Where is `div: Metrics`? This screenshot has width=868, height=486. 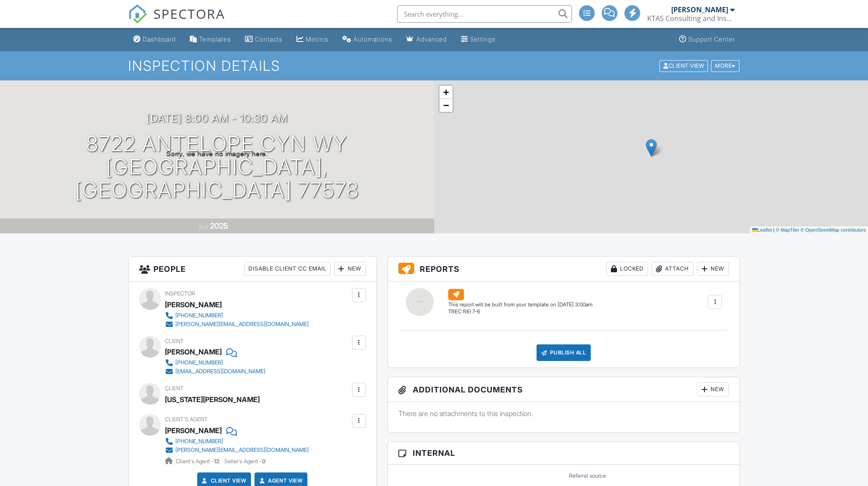
div: Metrics is located at coordinates (317, 39).